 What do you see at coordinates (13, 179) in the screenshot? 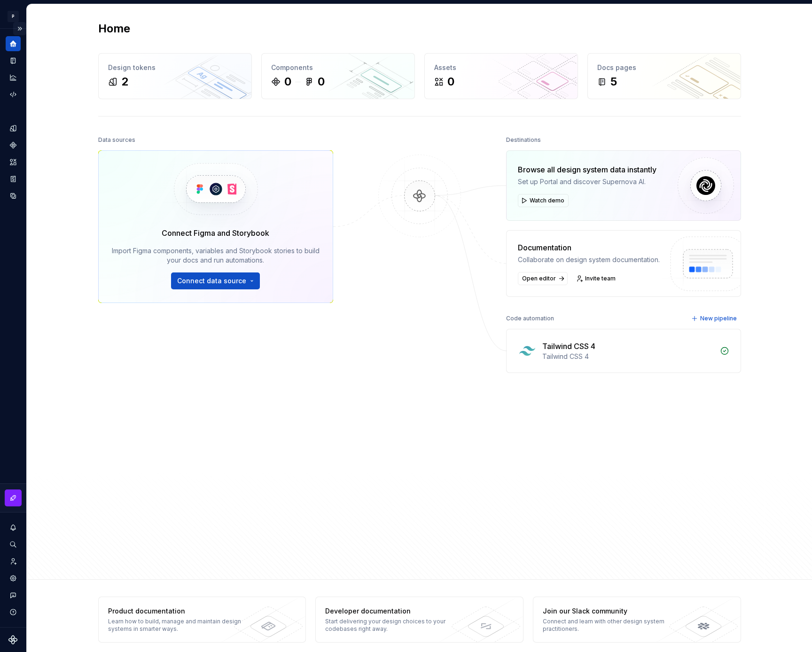
I see `a: Storybook stories` at bounding box center [13, 179].